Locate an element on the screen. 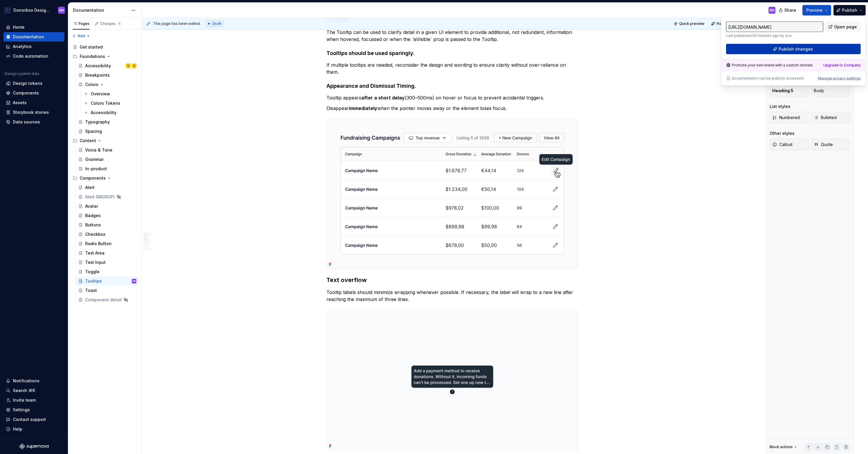 This screenshot has height=454, width=868. div: Foundations is located at coordinates (92, 56).